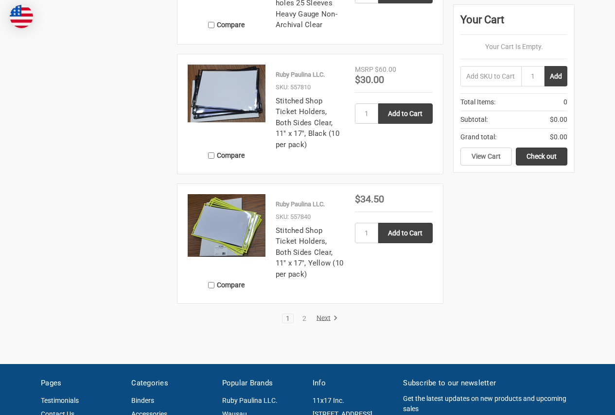  Describe the element at coordinates (304, 319) in the screenshot. I see `a: 2` at that location.